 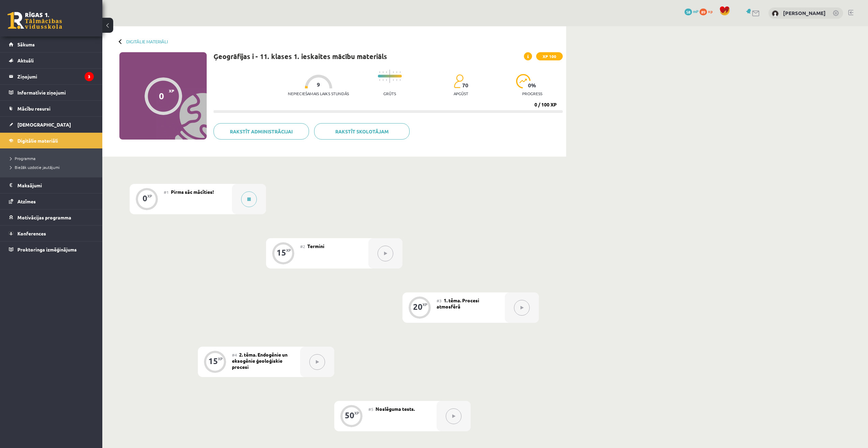 What do you see at coordinates (689, 12) in the screenshot?
I see `span: 58` at bounding box center [689, 12].